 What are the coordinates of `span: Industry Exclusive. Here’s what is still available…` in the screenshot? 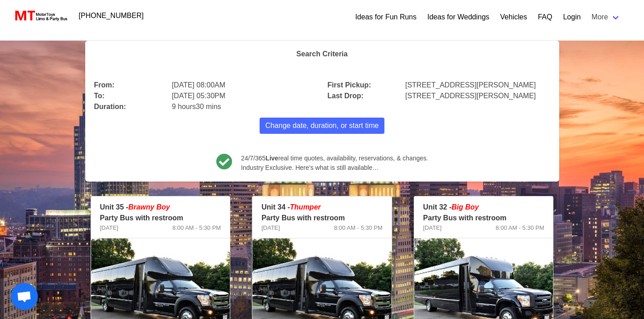 It's located at (335, 167).